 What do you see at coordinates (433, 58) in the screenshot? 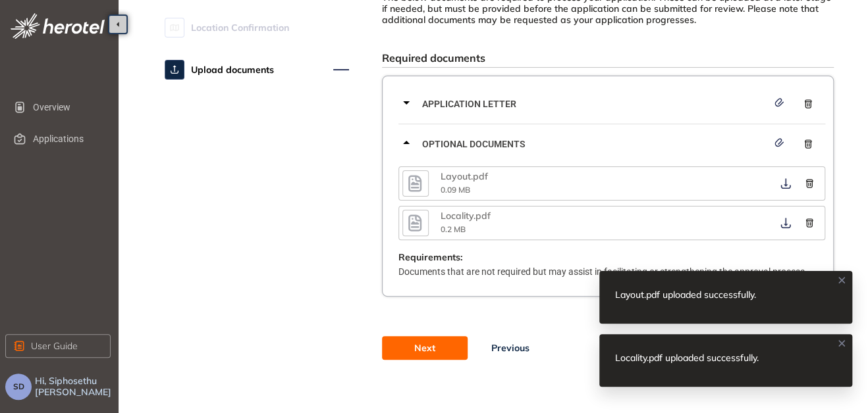
I see `span: Required documents` at bounding box center [433, 58].